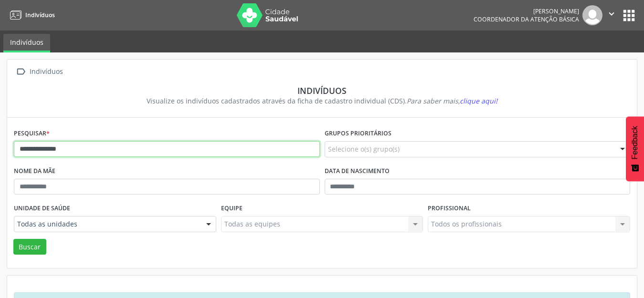  I want to click on img: img, so click(592, 15).